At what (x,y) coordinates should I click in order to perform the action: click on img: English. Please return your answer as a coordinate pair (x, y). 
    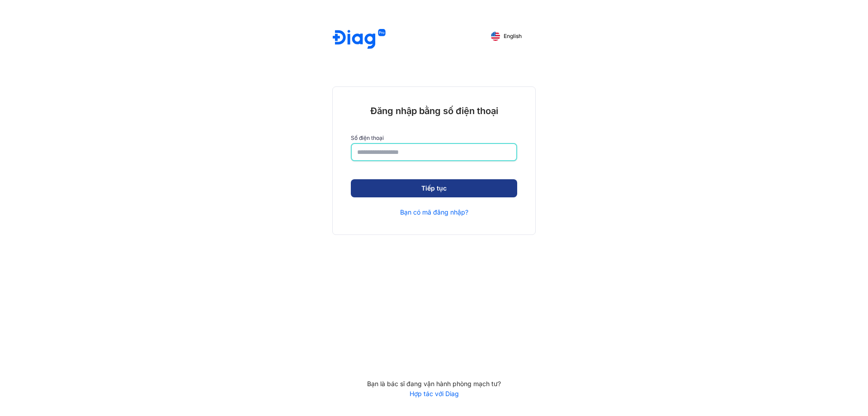
    Looking at the image, I should click on (496, 36).